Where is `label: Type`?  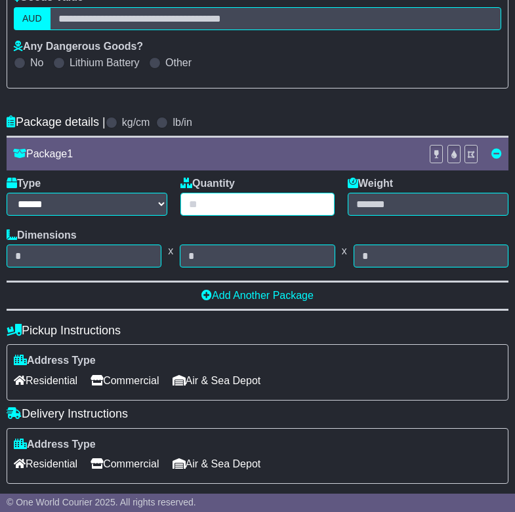 label: Type is located at coordinates (24, 183).